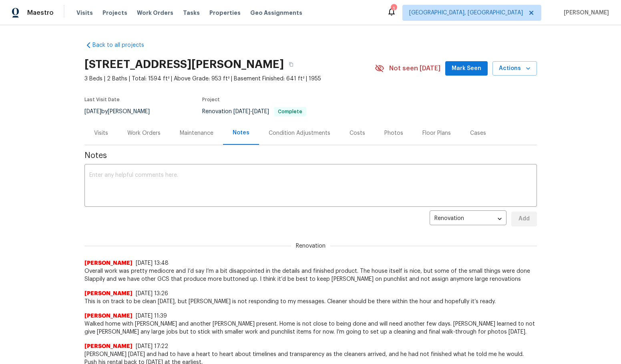 The height and width of the screenshot is (364, 621). What do you see at coordinates (466, 68) in the screenshot?
I see `span: Mark Seen` at bounding box center [466, 68].